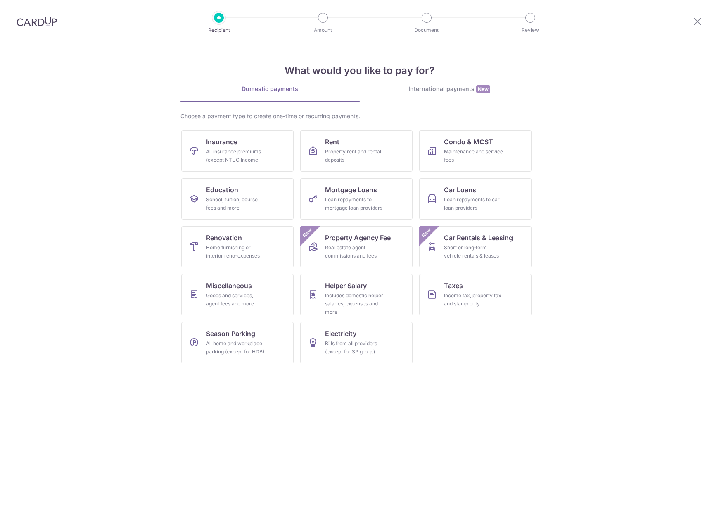 This screenshot has width=719, height=525. I want to click on div: Real estate agent commissions and fees, so click(355, 252).